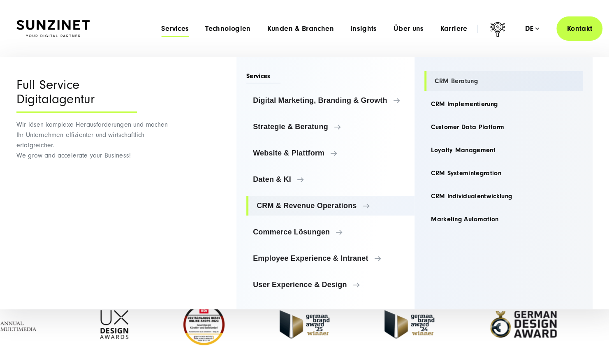 The width and height of the screenshot is (609, 364). What do you see at coordinates (92, 140) in the screenshot?
I see `span: Wir lösen komplexe Herausforderungen und machen Ihr Unternehmen effizienter und wirtschaftlich er...` at bounding box center [92, 140].